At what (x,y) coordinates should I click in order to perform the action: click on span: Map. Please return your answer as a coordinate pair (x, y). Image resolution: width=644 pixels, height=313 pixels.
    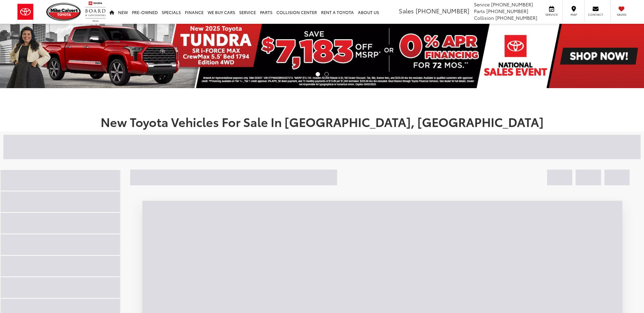
    Looking at the image, I should click on (574, 14).